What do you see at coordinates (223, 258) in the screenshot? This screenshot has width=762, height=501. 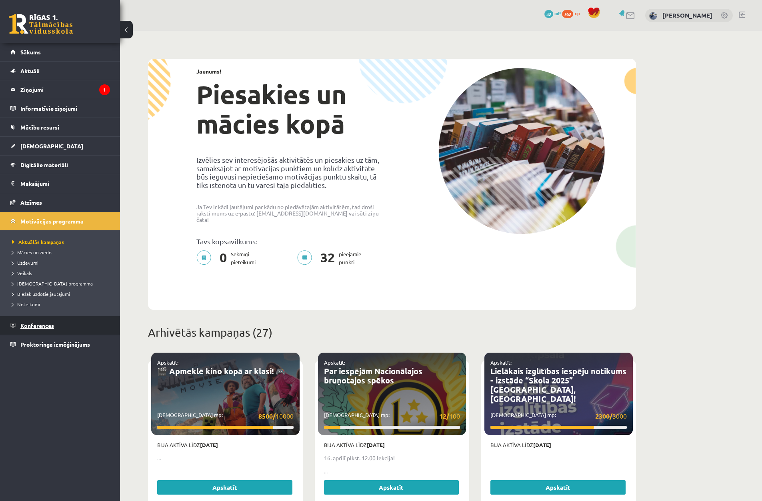 I see `span: 0` at bounding box center [223, 258].